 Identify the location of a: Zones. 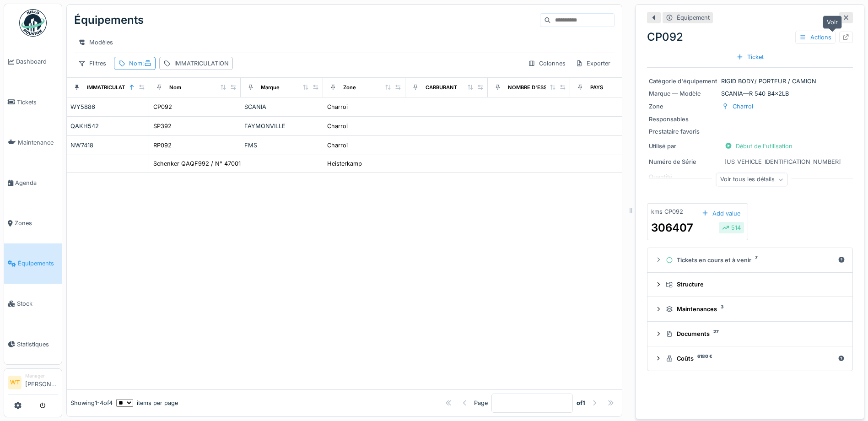
(33, 224).